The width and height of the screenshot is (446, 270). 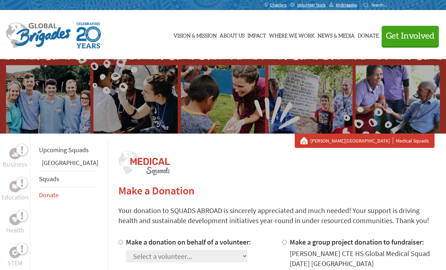 I want to click on label: Make a group project donation to fundraiser:, so click(x=357, y=241).